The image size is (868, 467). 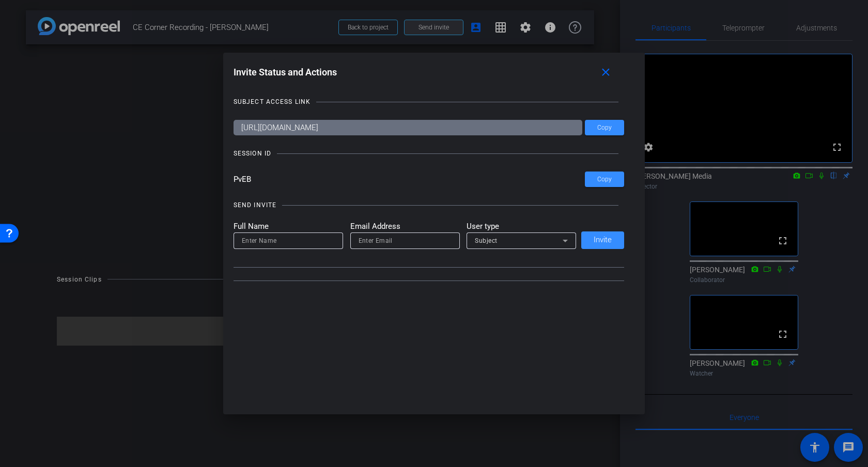 I want to click on mat-label: Email Address, so click(x=405, y=226).